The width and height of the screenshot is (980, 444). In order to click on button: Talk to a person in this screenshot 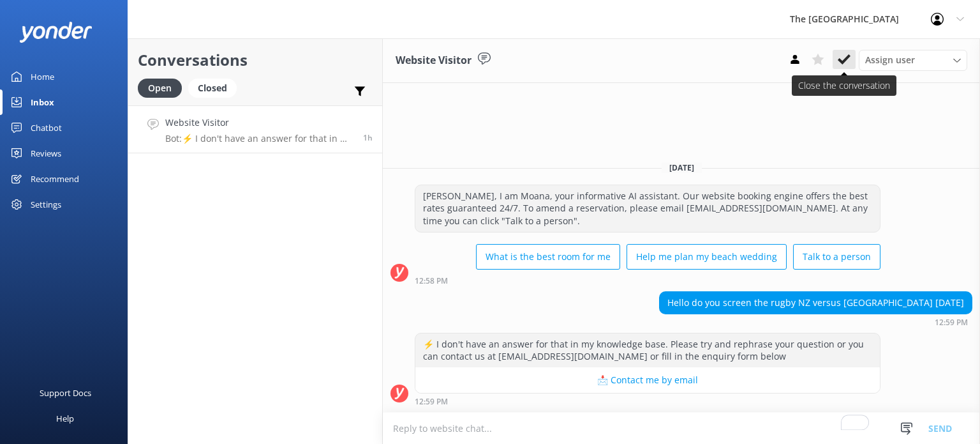, I will do `click(837, 257)`.